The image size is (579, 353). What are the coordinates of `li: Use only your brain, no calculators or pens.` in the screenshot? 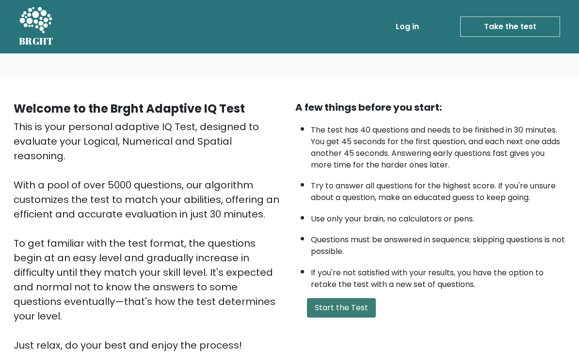 It's located at (438, 216).